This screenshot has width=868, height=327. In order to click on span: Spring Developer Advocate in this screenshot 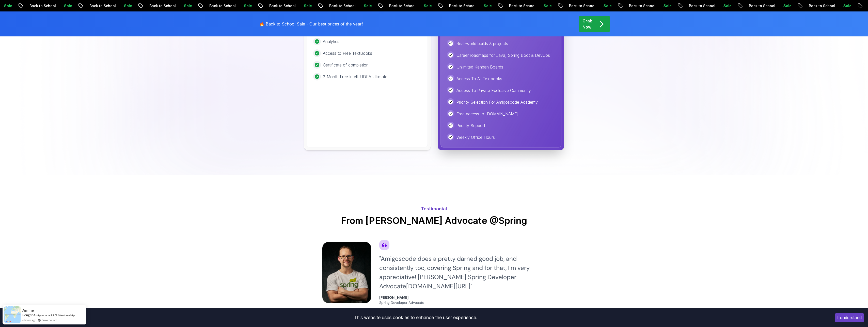, I will do `click(401, 302)`.